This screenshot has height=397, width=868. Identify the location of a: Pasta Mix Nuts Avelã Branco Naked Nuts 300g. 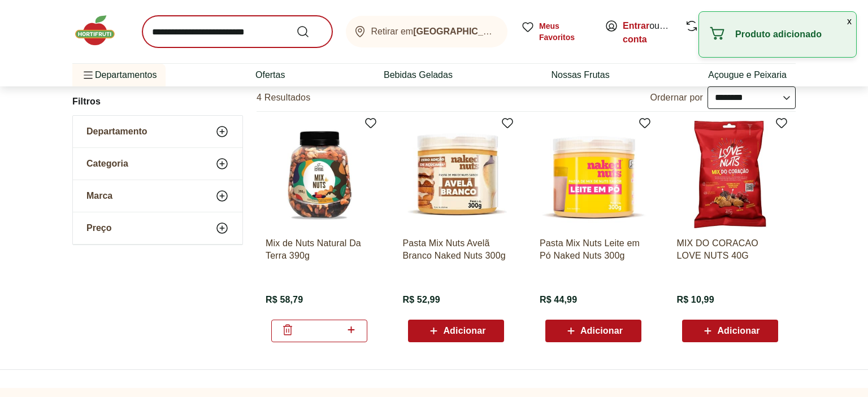
(456, 250).